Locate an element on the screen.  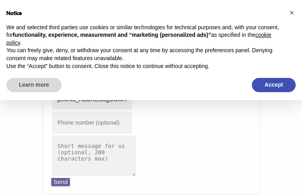
input: Phone number (optional) is located at coordinates (92, 122).